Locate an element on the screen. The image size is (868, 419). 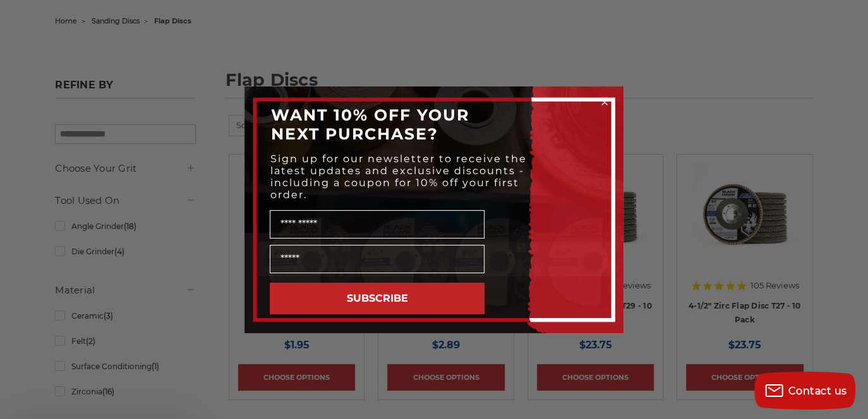
button: Contact us is located at coordinates (805, 391).